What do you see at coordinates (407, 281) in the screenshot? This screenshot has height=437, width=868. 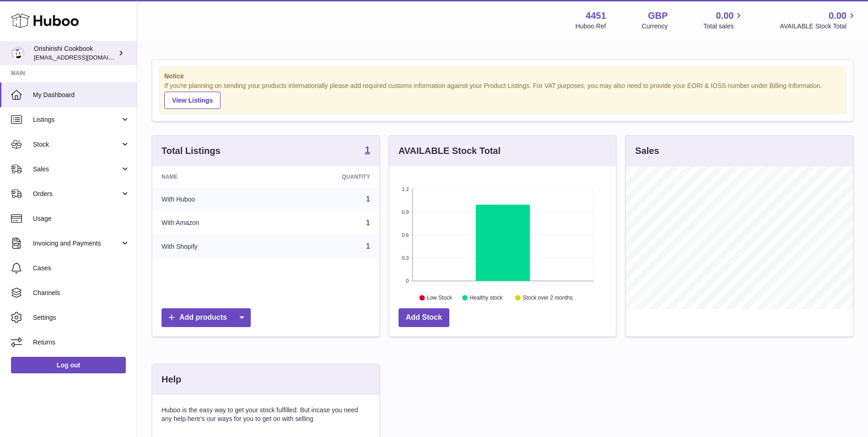 I see `text: 0` at bounding box center [407, 281].